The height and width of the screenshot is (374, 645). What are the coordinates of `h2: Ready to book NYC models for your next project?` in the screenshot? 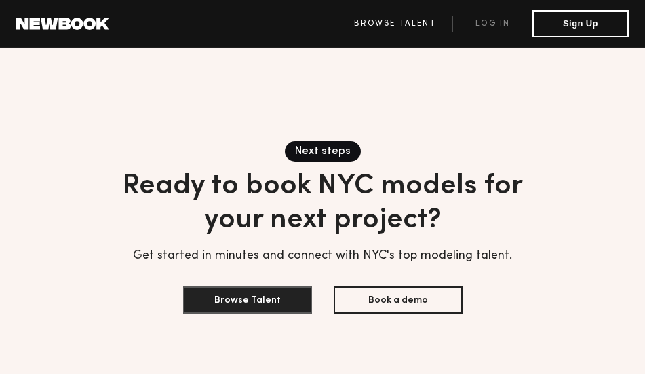 It's located at (323, 203).